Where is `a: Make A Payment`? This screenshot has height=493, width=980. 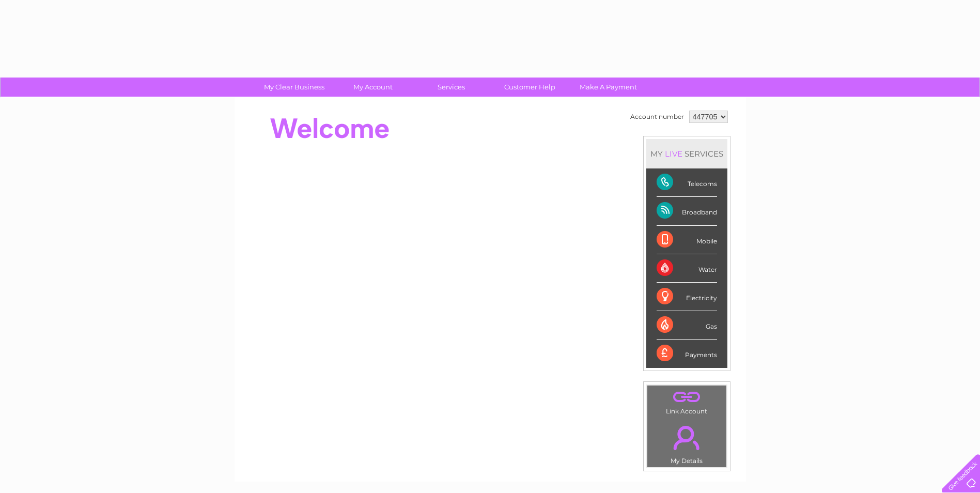 a: Make A Payment is located at coordinates (608, 87).